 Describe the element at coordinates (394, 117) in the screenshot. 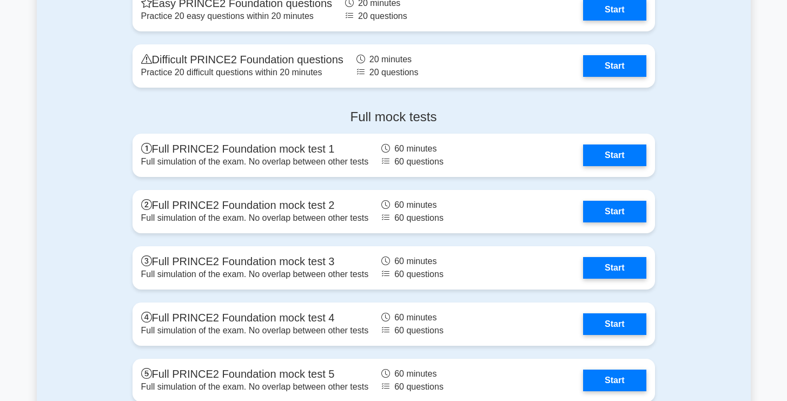

I see `h4: Full mock tests` at that location.